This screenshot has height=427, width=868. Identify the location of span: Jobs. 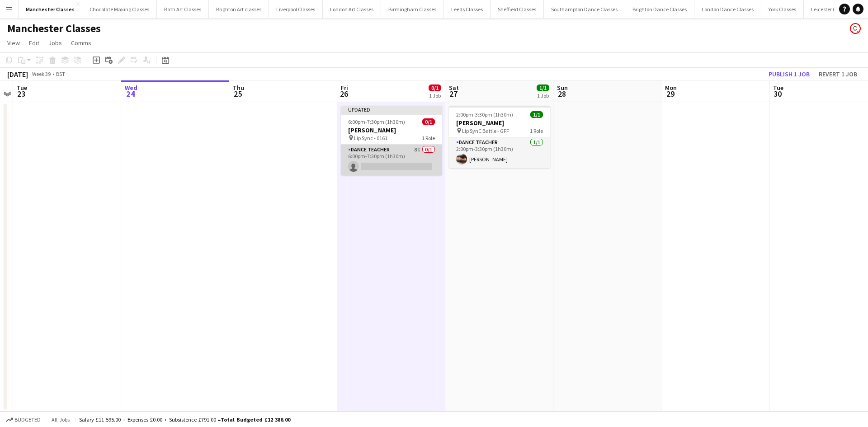
(55, 43).